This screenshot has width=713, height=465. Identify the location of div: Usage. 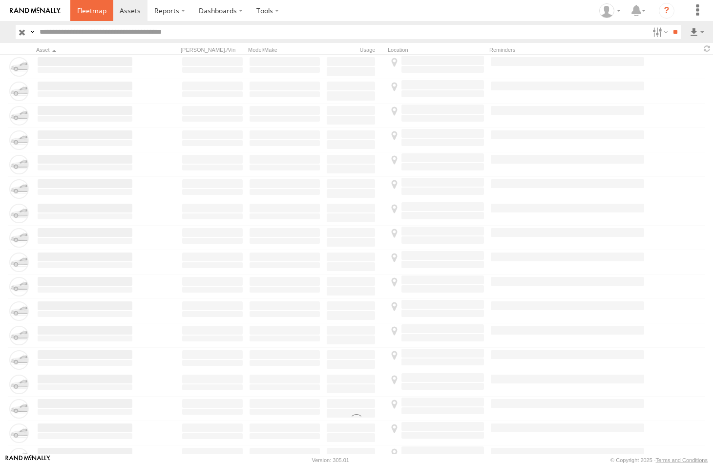
(355, 50).